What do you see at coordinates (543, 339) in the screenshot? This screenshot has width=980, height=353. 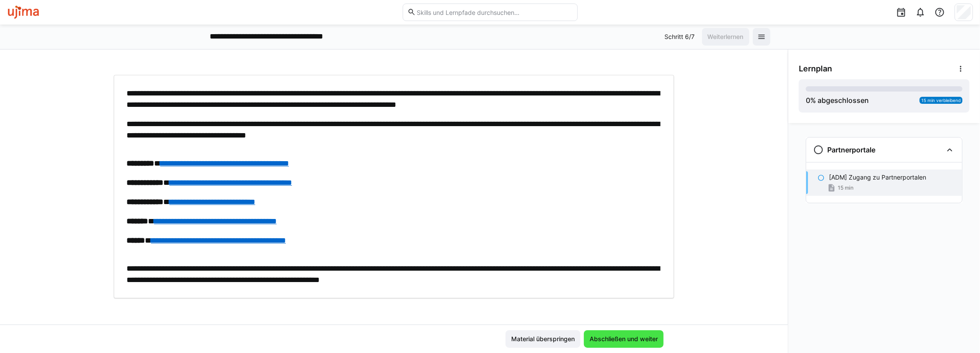 I see `button: Material überspringen` at bounding box center [543, 339].